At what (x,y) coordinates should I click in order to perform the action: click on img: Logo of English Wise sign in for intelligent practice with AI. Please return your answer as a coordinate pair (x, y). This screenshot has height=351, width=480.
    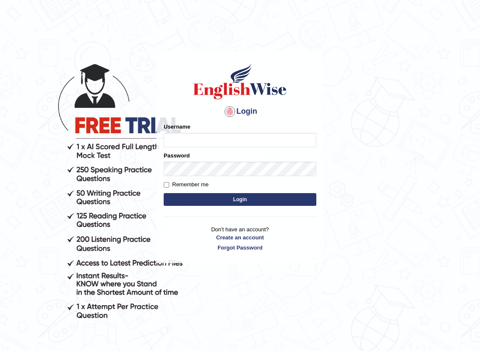
    Looking at the image, I should click on (240, 81).